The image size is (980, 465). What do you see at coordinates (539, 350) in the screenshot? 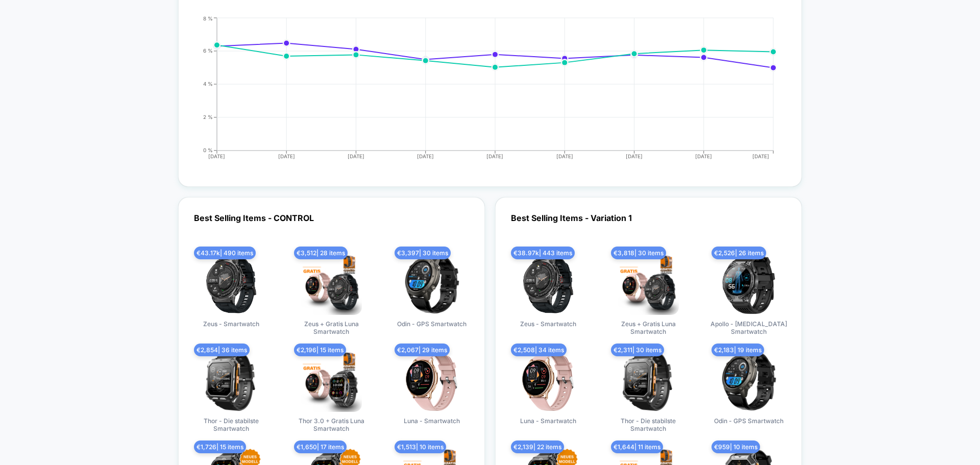
I see `span: € 2,508 | 34 items` at bounding box center [539, 350].